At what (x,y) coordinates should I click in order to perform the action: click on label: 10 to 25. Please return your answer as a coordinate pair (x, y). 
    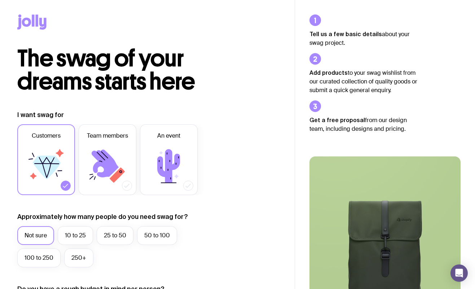
    Looking at the image, I should click on (75, 235).